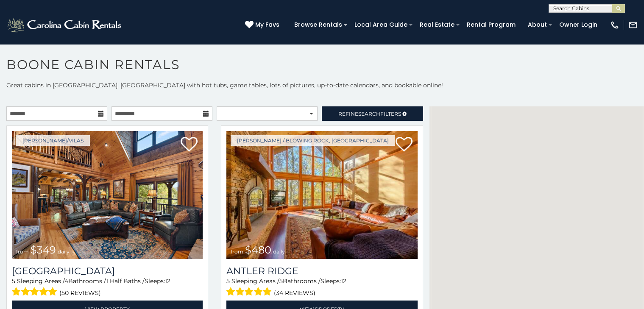 The image size is (644, 309). I want to click on span: $349, so click(43, 249).